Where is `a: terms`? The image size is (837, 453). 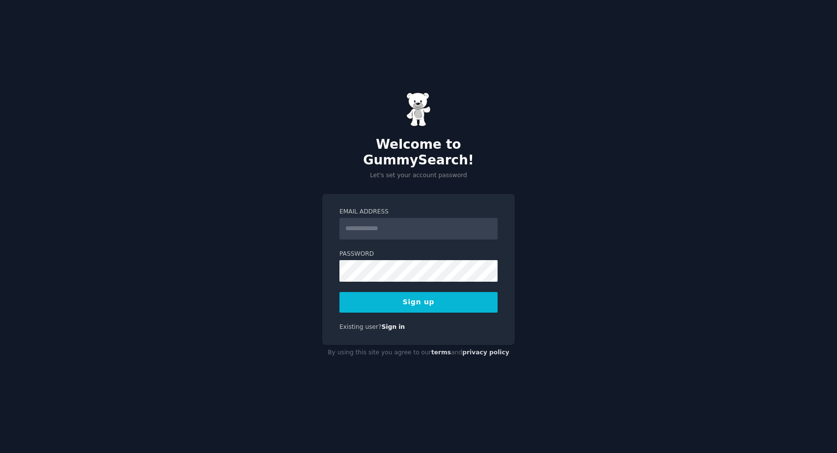
a: terms is located at coordinates (441, 353).